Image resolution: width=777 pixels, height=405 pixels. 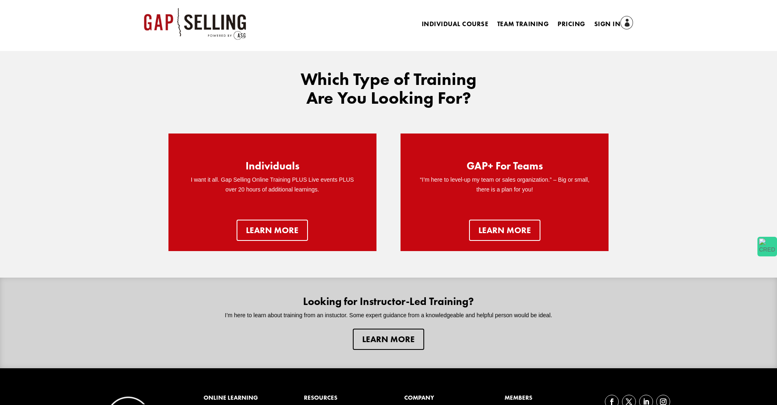 I want to click on a: Individual Course, so click(x=455, y=26).